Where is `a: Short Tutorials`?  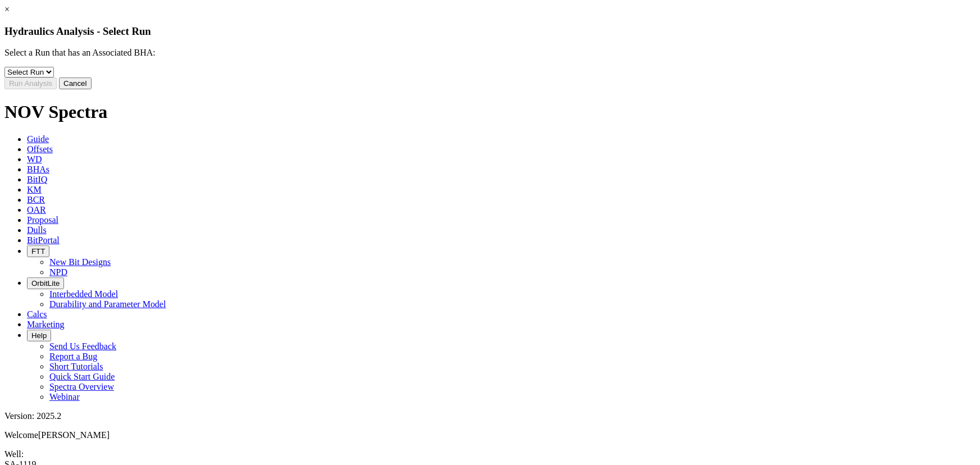 a: Short Tutorials is located at coordinates (76, 367).